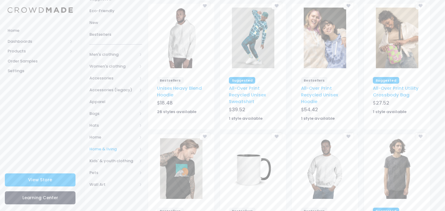 The image size is (445, 211). What do you see at coordinates (116, 34) in the screenshot?
I see `a: Bestsellers` at bounding box center [116, 34].